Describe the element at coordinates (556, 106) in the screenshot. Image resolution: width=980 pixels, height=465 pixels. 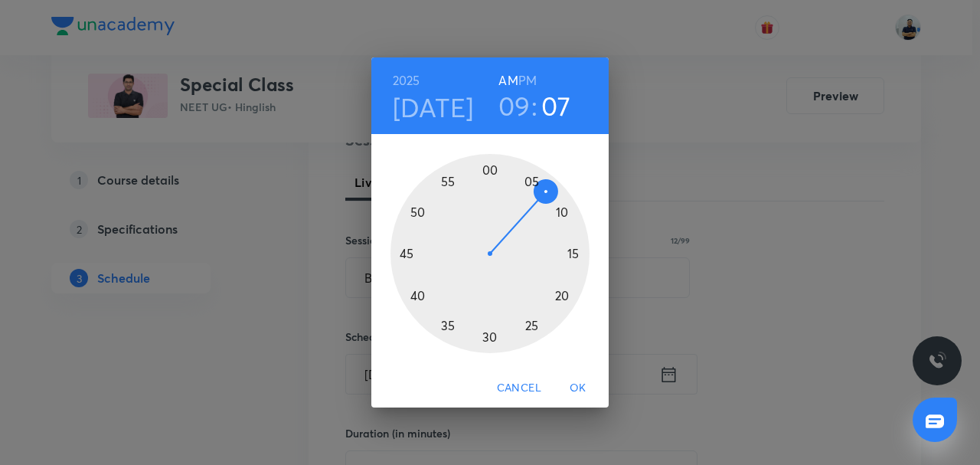
I see `button: 07` at that location.